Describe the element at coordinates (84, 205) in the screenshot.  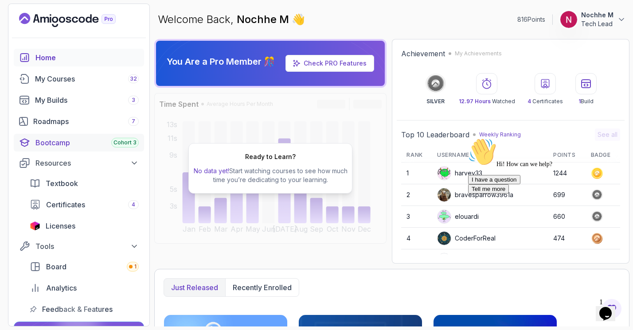
I see `a: certificates` at that location.